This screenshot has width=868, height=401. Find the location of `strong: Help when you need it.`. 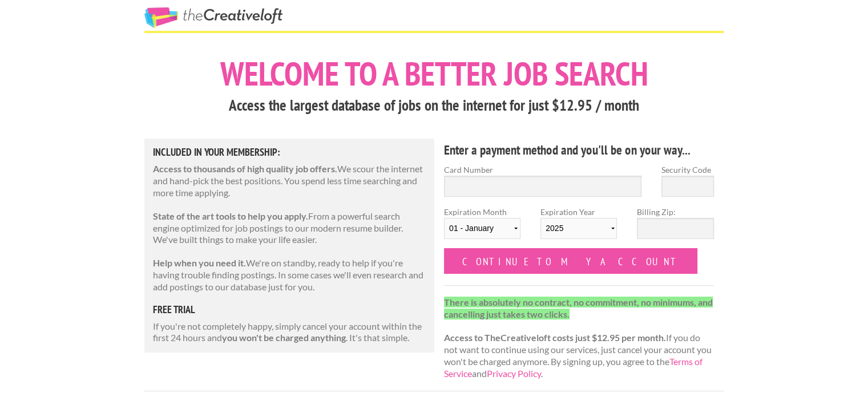

strong: Help when you need it. is located at coordinates (199, 262).